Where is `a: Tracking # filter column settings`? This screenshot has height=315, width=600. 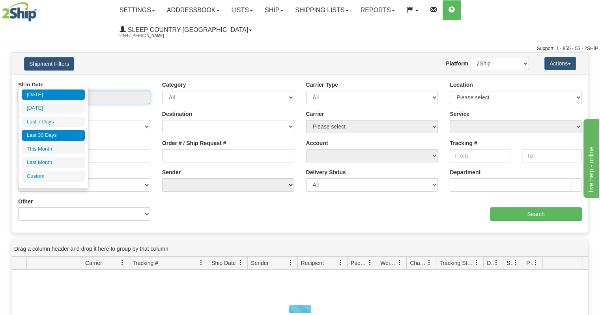
a: Tracking # filter column settings is located at coordinates (201, 263).